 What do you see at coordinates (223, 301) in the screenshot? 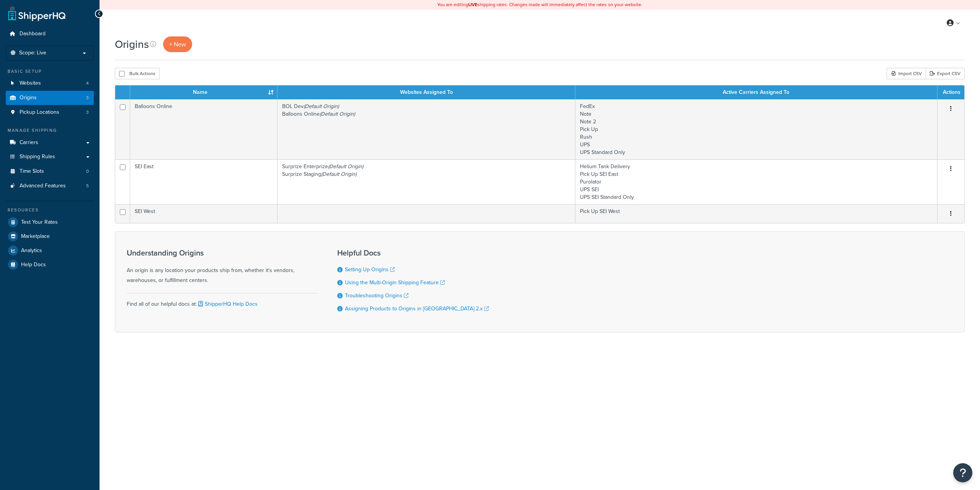
I see `div: Find all of our helpful docs at:` at bounding box center [223, 301].